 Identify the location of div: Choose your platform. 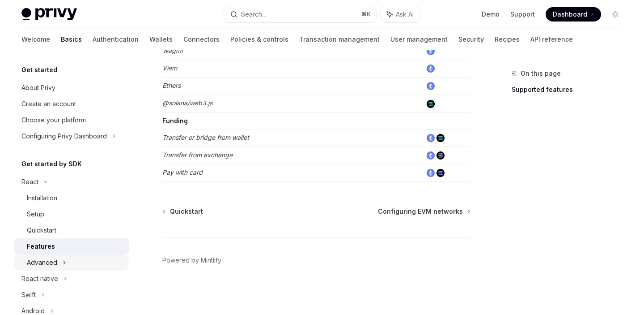
(54, 120).